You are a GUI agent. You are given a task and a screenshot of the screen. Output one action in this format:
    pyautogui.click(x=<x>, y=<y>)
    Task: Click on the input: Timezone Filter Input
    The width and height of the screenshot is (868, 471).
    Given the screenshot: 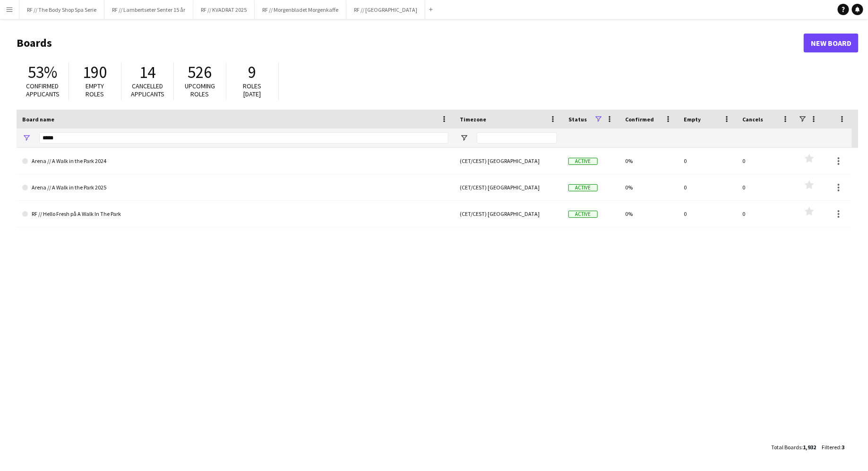 What is the action you would take?
    pyautogui.click(x=517, y=138)
    